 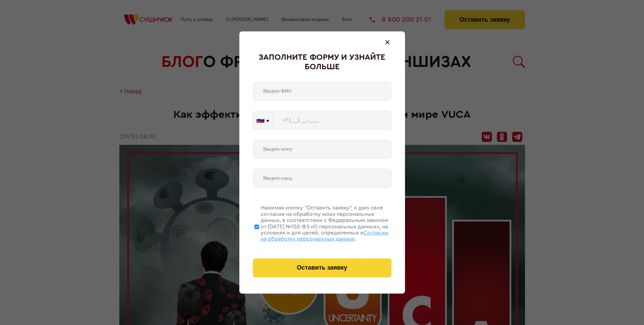 What do you see at coordinates (322, 92) in the screenshot?
I see `input: Введите ФИО` at bounding box center [322, 92].